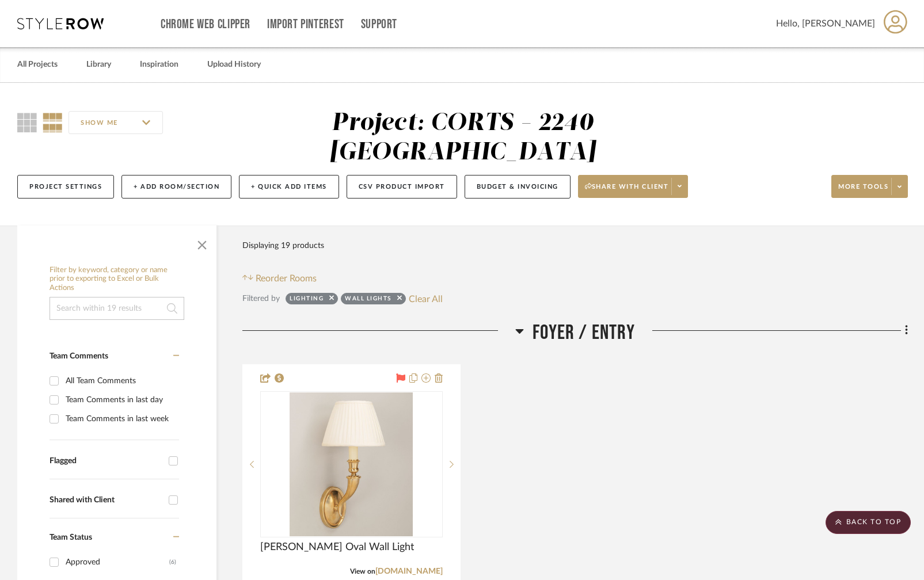  What do you see at coordinates (71, 537) in the screenshot?
I see `span: Team Status` at bounding box center [71, 537].